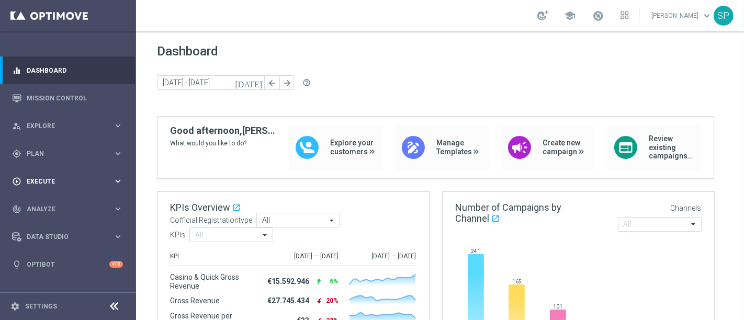  I want to click on button: gps_fixed Plan keyboard_arrow_right, so click(68, 154).